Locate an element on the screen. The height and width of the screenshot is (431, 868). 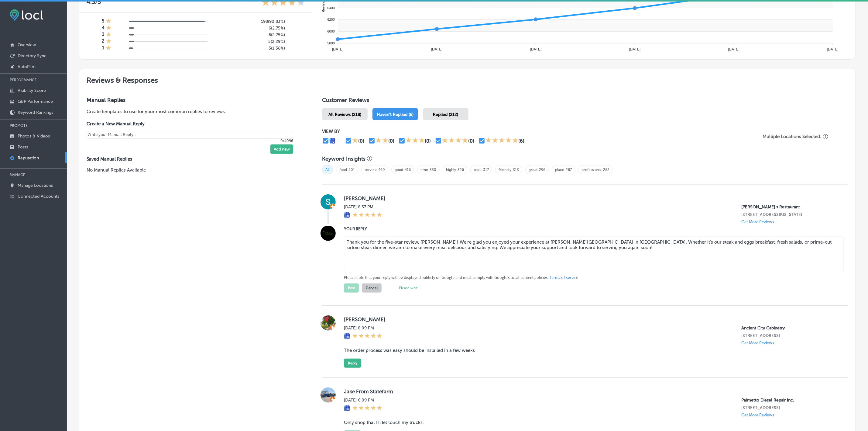
span: All Reviews (218) is located at coordinates (345, 114).